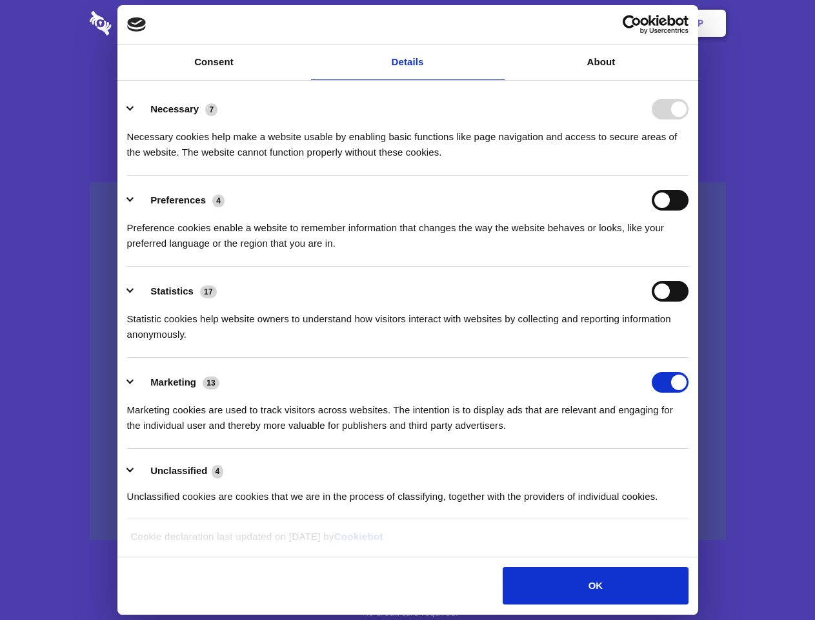 The height and width of the screenshot is (620, 815). What do you see at coordinates (174, 108) in the screenshot?
I see `label: Necessary` at bounding box center [174, 108].